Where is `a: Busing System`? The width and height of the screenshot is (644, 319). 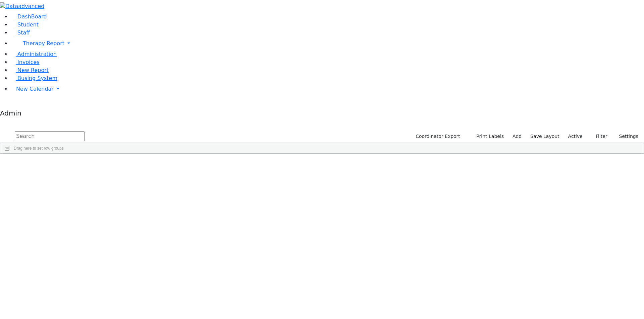
a: Busing System is located at coordinates (34, 78).